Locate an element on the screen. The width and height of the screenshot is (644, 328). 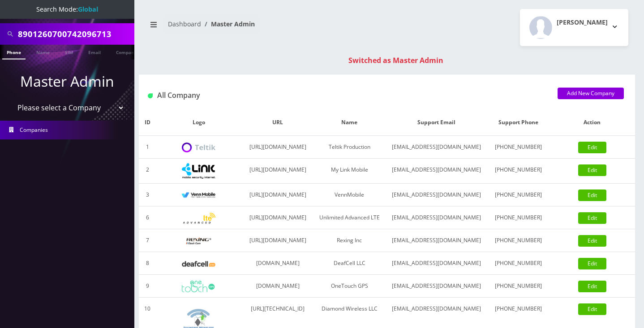
td: Teltik Production is located at coordinates (349, 147).